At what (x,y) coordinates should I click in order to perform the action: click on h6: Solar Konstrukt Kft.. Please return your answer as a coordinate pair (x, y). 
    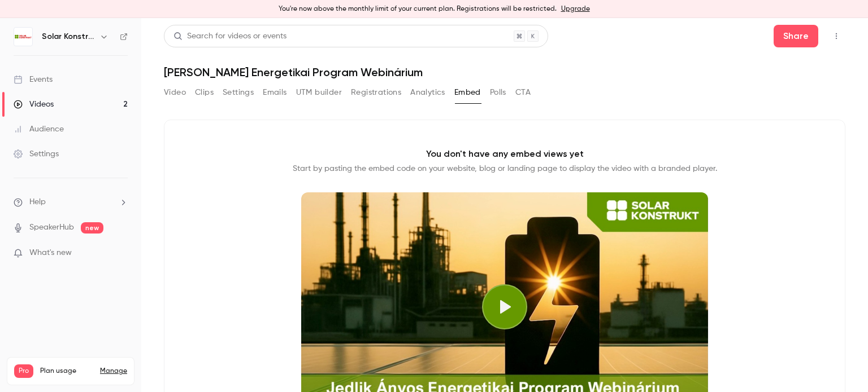
    Looking at the image, I should click on (69, 37).